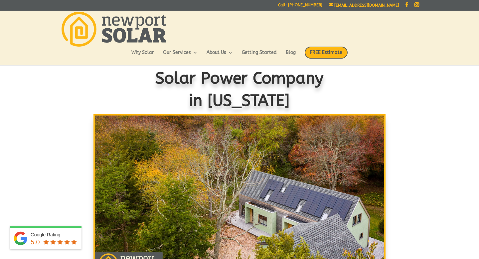 The image size is (479, 259). I want to click on div: Google Rating, so click(54, 234).